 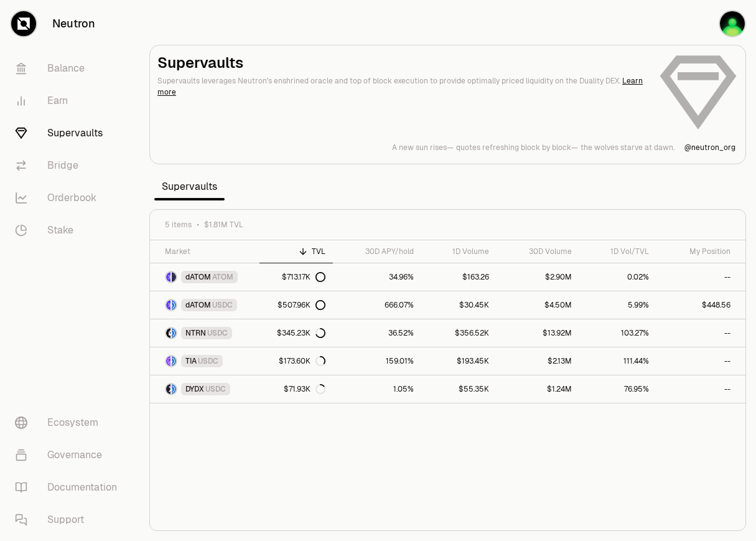 What do you see at coordinates (538, 389) in the screenshot?
I see `a: $1.24M` at bounding box center [538, 389].